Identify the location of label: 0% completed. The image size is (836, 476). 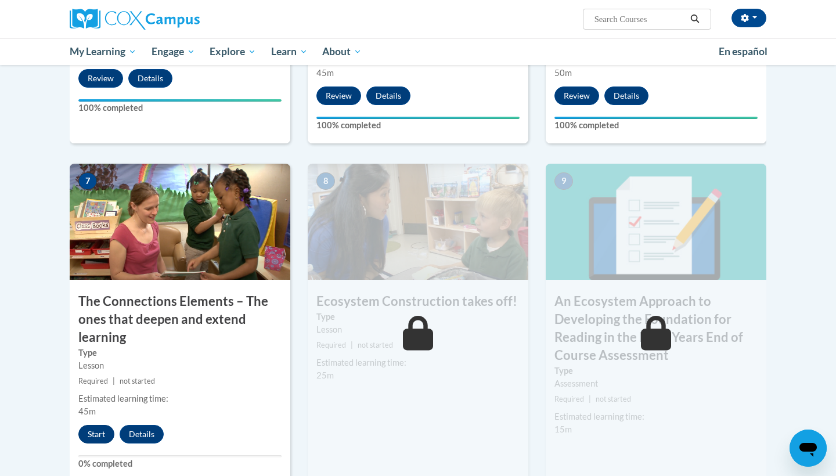
(180, 464).